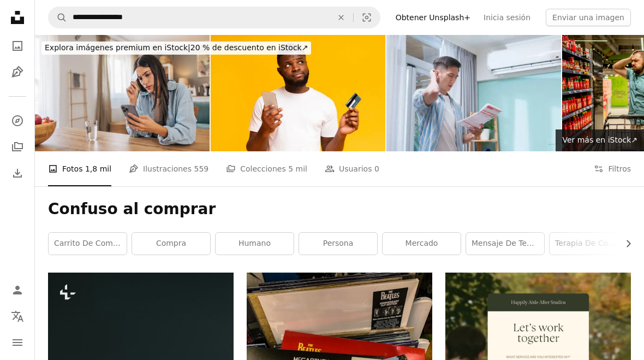 This screenshot has height=360, width=644. Describe the element at coordinates (18, 290) in the screenshot. I see `a: Iniciar sesión / Registrarse` at that location.